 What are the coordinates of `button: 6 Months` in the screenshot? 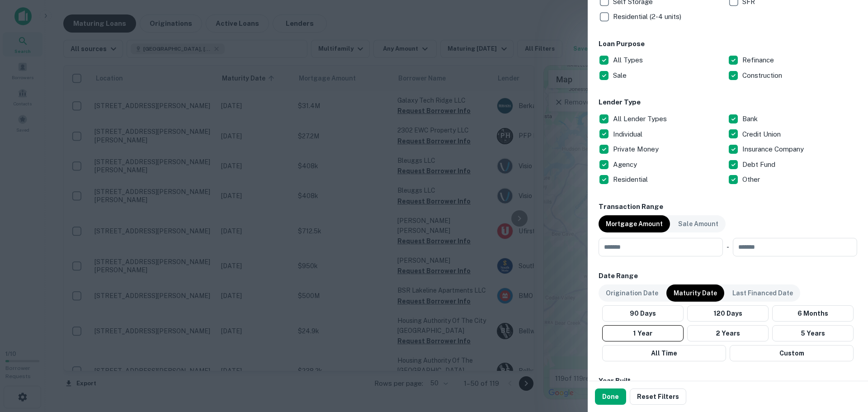 It's located at (813, 314).